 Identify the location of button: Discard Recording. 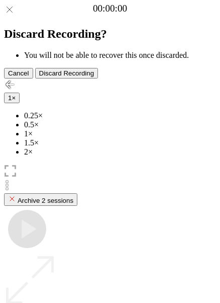
(67, 73).